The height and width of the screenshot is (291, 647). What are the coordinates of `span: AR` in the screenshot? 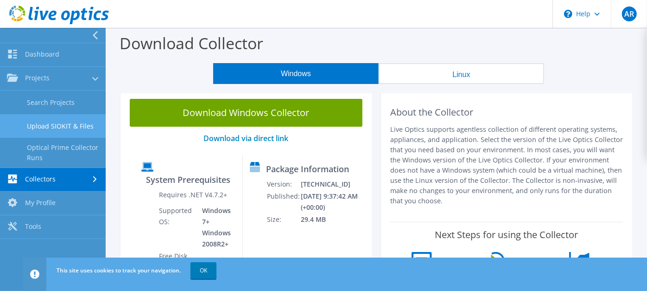 It's located at (629, 14).